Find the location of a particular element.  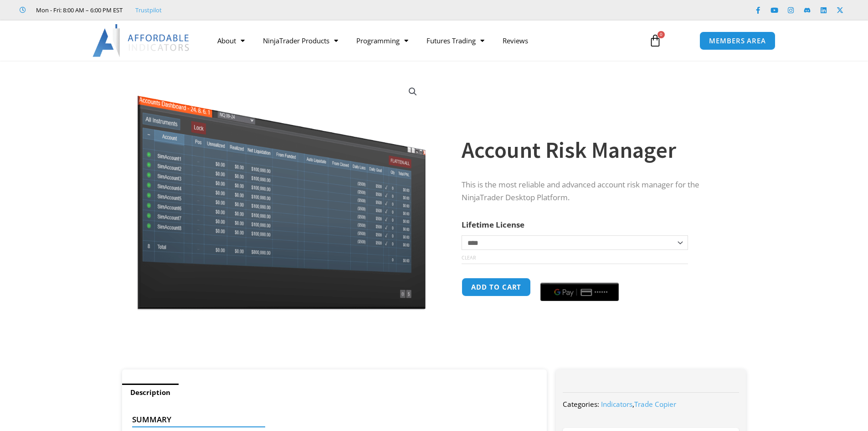

h4: Summary is located at coordinates (330, 419).